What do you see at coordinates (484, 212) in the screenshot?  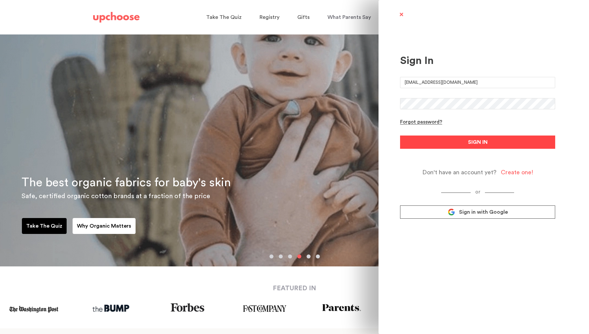 I see `span: Sign in with Google` at bounding box center [484, 212].